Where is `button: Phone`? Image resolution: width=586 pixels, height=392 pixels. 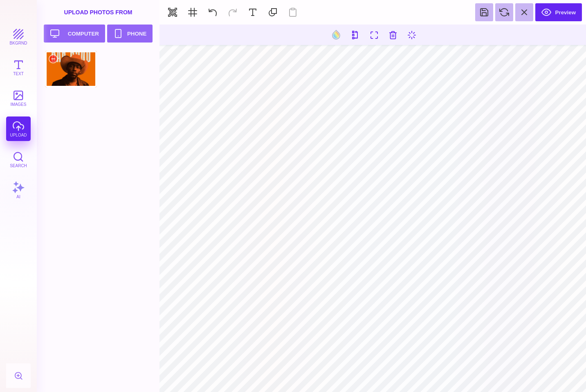
button: Phone is located at coordinates (130, 34).